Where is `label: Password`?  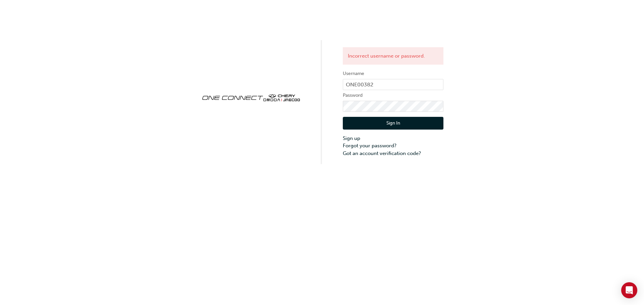 label: Password is located at coordinates (393, 95).